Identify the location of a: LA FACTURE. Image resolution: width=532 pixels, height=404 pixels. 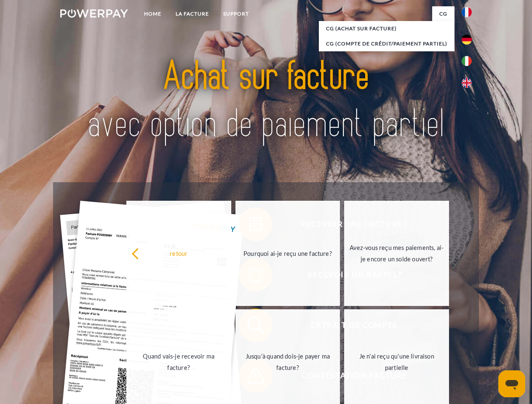
(192, 14).